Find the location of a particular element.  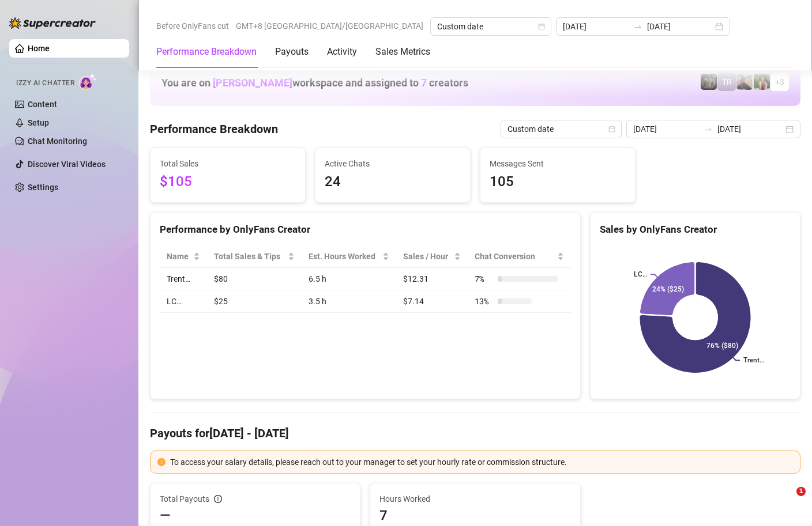

div: Payouts is located at coordinates (292, 52).